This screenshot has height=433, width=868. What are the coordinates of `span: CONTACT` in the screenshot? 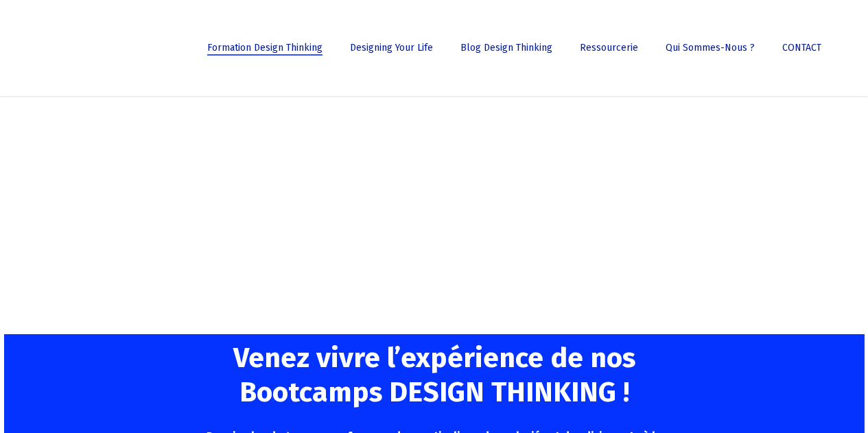 It's located at (801, 47).